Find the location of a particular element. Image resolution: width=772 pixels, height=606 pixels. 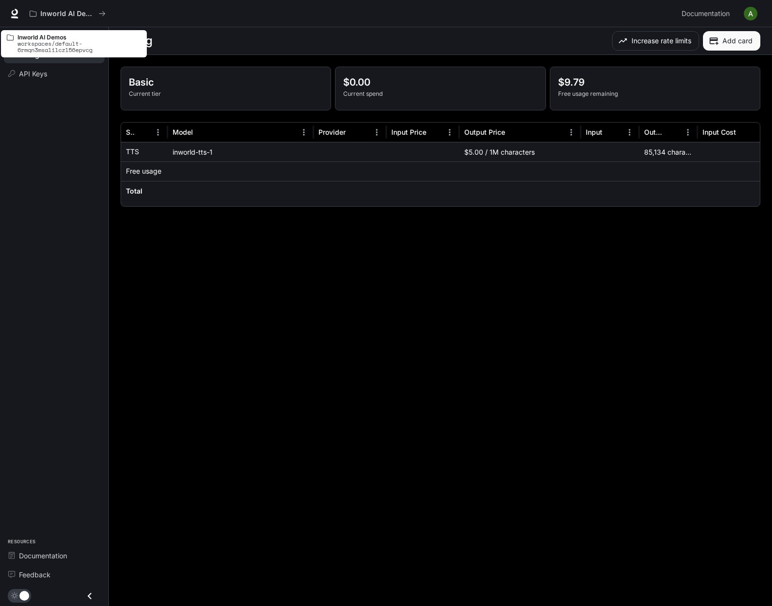

p: TTS is located at coordinates (132, 152).